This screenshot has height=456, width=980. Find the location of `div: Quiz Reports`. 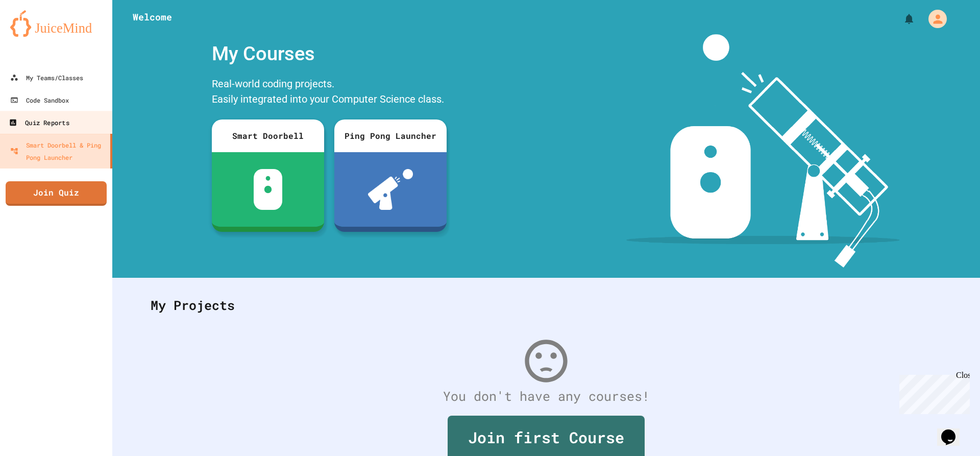

div: Quiz Reports is located at coordinates (39, 123).